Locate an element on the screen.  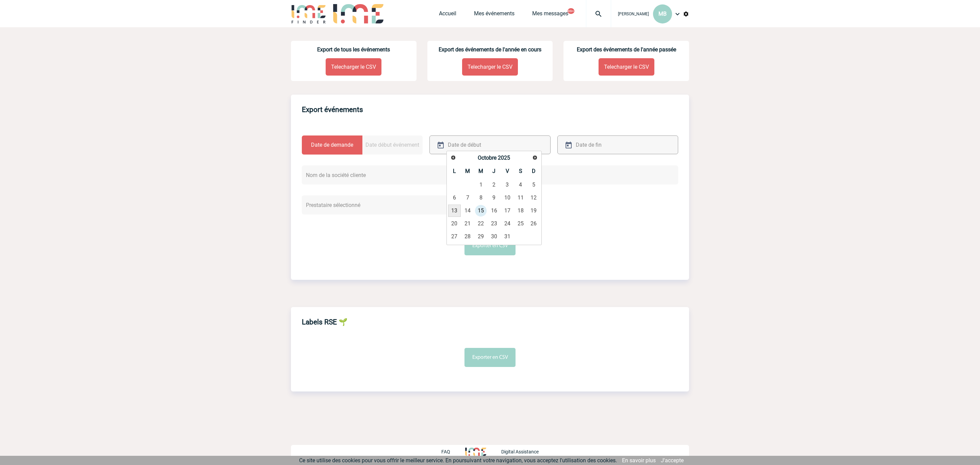
span: Suivant is located at coordinates (535, 158).